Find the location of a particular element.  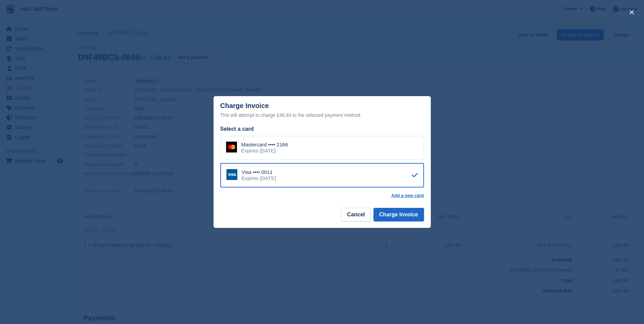

div: Mastercard •••• 2166 is located at coordinates (265, 144).